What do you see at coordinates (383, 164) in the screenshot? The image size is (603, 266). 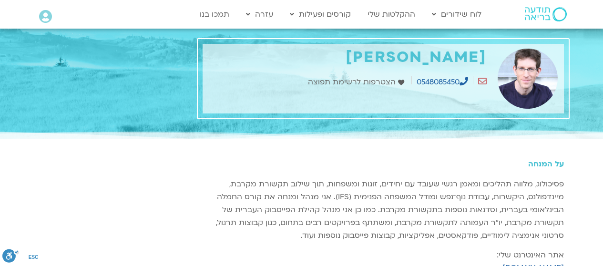 I see `h5: על המנחה` at bounding box center [383, 164].